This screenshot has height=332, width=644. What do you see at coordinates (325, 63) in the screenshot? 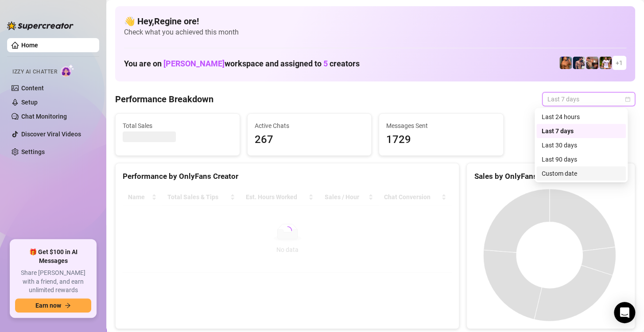
I see `span: 5` at bounding box center [325, 63].